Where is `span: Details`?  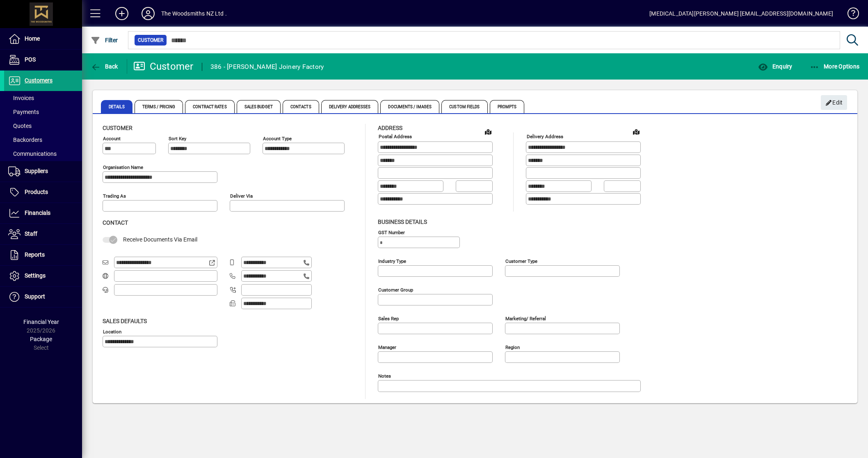 span: Details is located at coordinates (116, 106).